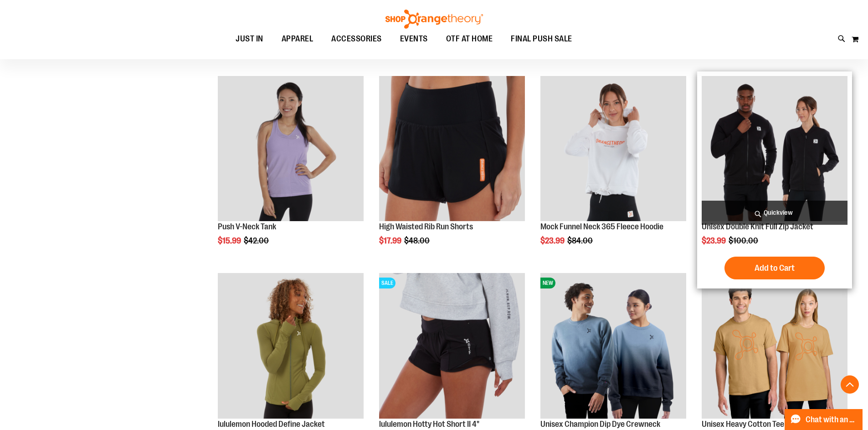  I want to click on img: Product image for lululemon Hooded Define Jacket, so click(290, 346).